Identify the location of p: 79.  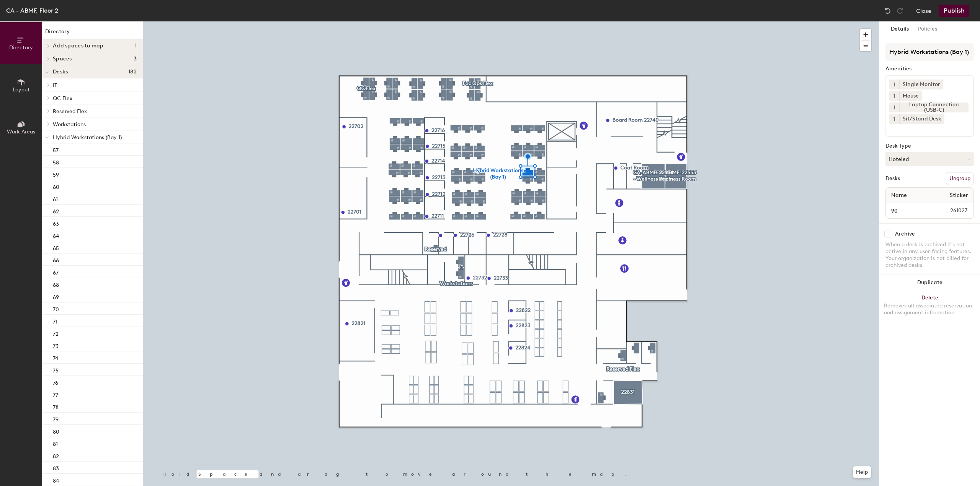
(55, 419).